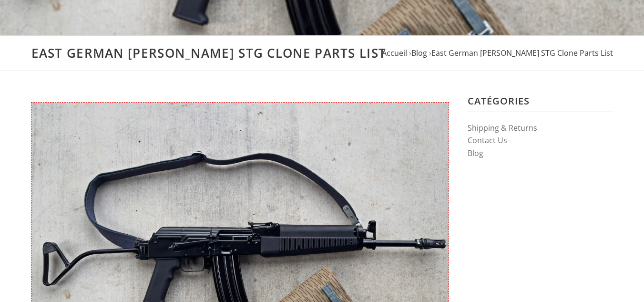 This screenshot has width=644, height=302. I want to click on span: Blog, so click(420, 53).